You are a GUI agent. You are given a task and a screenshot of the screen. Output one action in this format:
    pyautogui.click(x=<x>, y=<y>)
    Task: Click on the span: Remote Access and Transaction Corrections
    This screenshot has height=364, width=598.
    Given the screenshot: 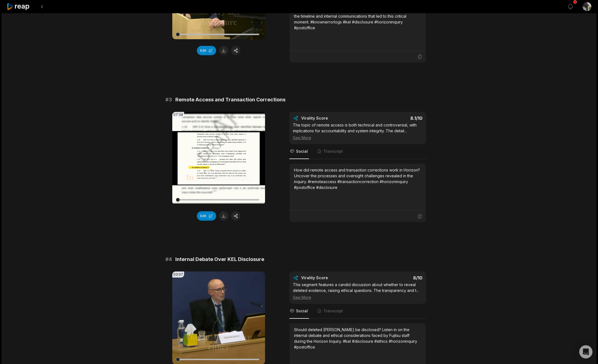 What is the action you would take?
    pyautogui.click(x=230, y=100)
    